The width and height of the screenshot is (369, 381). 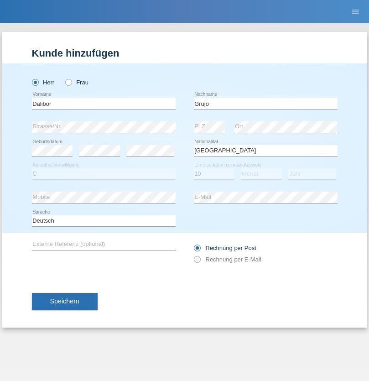 What do you see at coordinates (65, 301) in the screenshot?
I see `span: Speichern` at bounding box center [65, 301].